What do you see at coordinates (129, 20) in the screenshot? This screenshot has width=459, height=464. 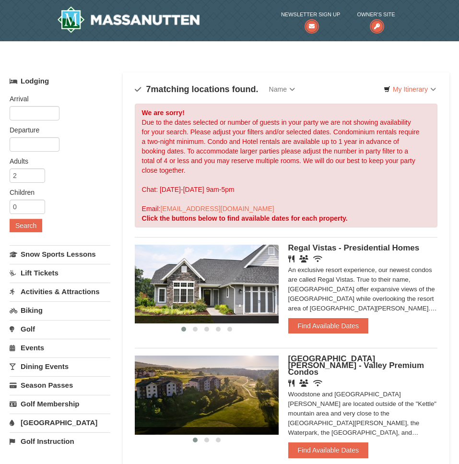 I see `img: Massanutten Resort Logo` at bounding box center [129, 20].